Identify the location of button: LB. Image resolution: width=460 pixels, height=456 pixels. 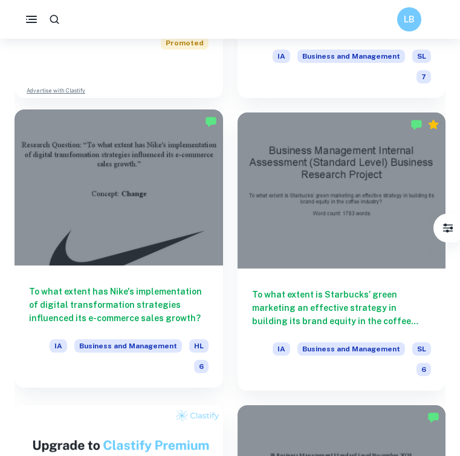
(409, 19).